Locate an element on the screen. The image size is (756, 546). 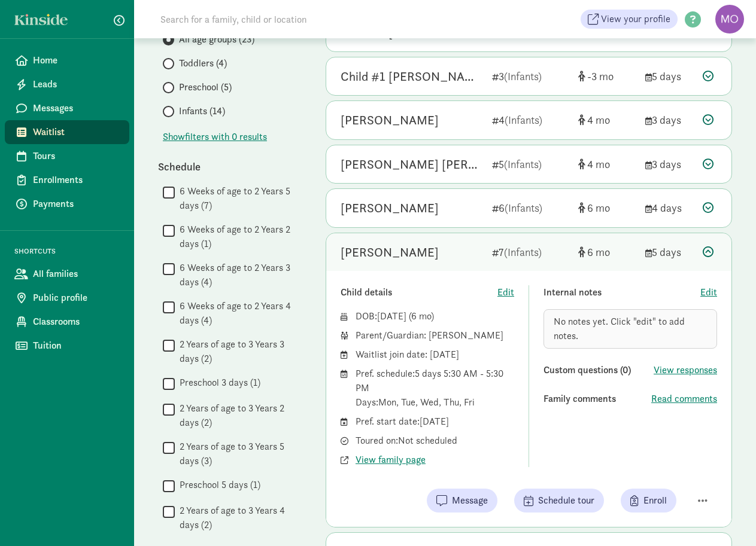
span: -3 is located at coordinates (600, 76).